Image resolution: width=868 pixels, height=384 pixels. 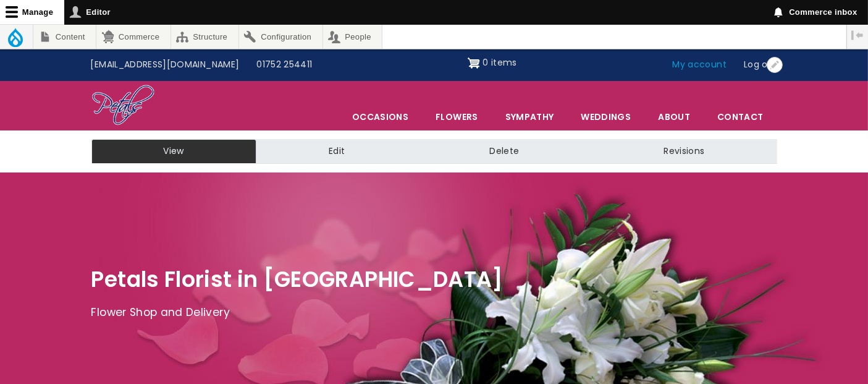 What do you see at coordinates (684, 151) in the screenshot?
I see `a: Revisions` at bounding box center [684, 151].